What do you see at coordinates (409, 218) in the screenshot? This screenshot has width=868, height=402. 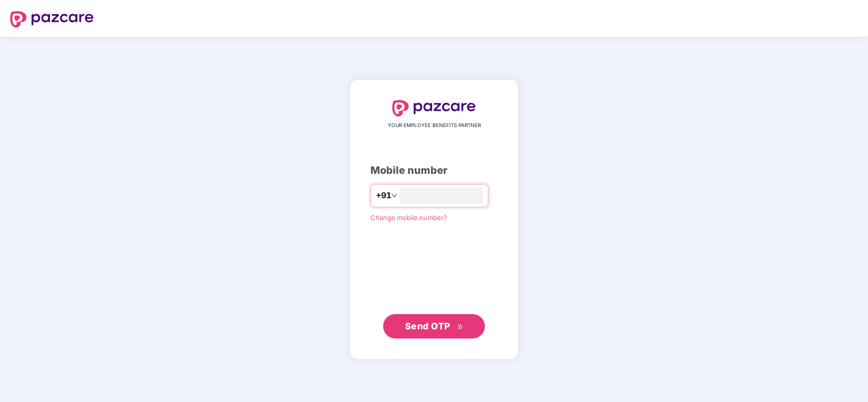 I see `span: Change mobile number?` at bounding box center [409, 218].